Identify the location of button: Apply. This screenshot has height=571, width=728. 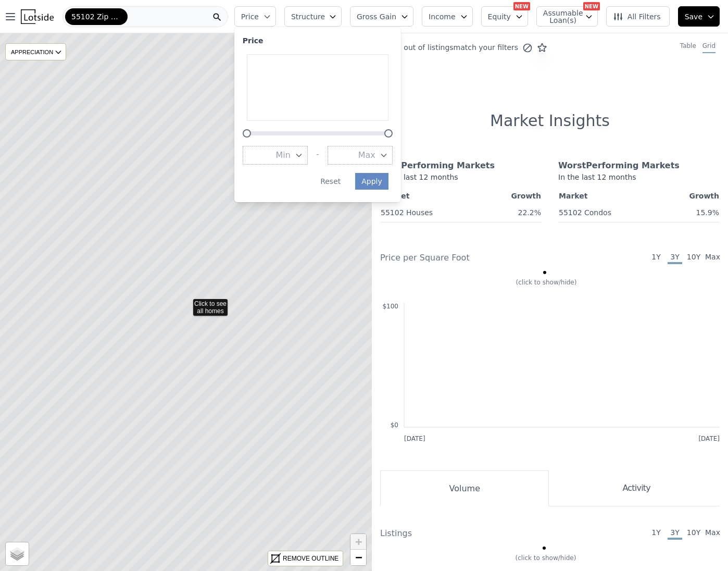
(372, 181).